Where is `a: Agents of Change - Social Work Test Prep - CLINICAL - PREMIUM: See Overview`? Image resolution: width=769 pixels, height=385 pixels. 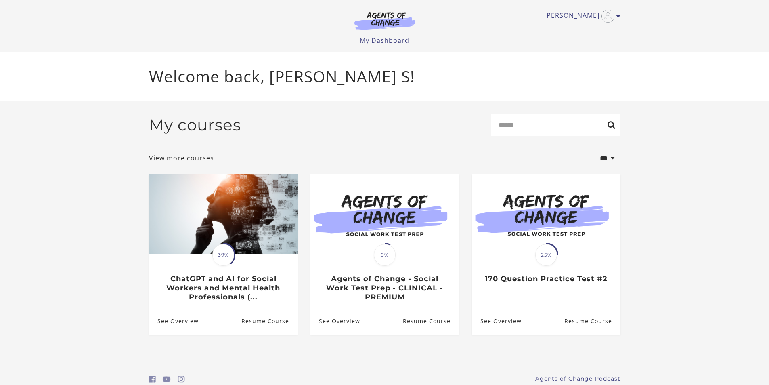 a: Agents of Change - Social Work Test Prep - CLINICAL - PREMIUM: See Overview is located at coordinates (335, 320).